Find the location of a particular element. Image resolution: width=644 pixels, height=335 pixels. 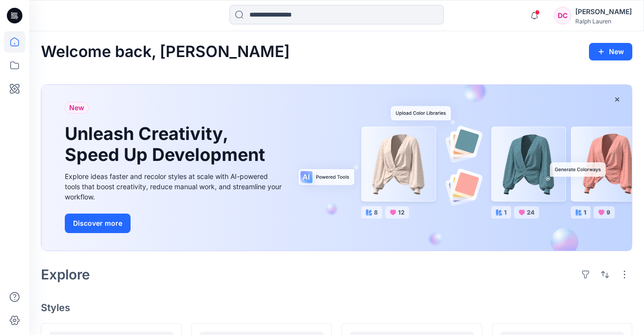

h1: Unleash Creativity, Speed Up Development is located at coordinates (167, 144).